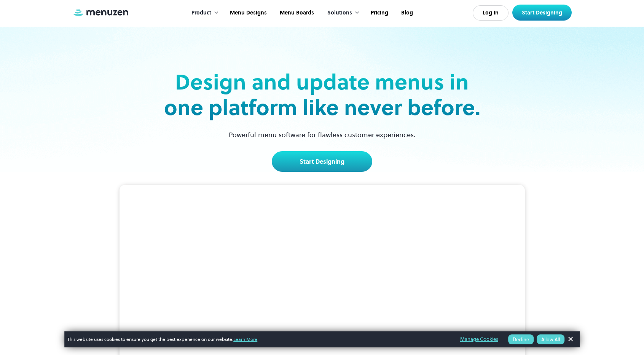 This screenshot has width=644, height=355. Describe the element at coordinates (479, 339) in the screenshot. I see `a: Manage Cookies` at that location.